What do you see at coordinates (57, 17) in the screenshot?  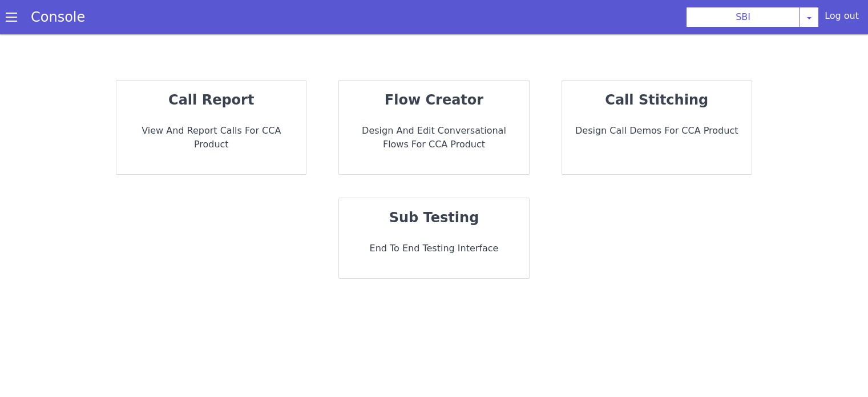 I see `a: Console` at bounding box center [57, 17].